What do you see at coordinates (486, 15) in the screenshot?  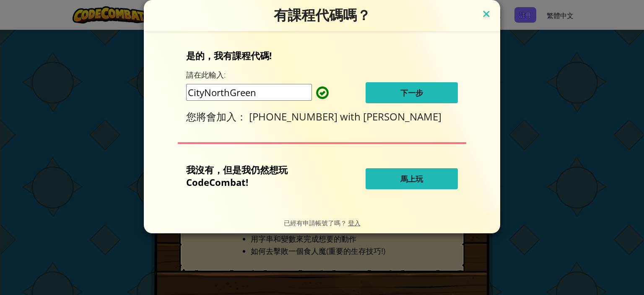 I see `img: close icon` at bounding box center [486, 15].